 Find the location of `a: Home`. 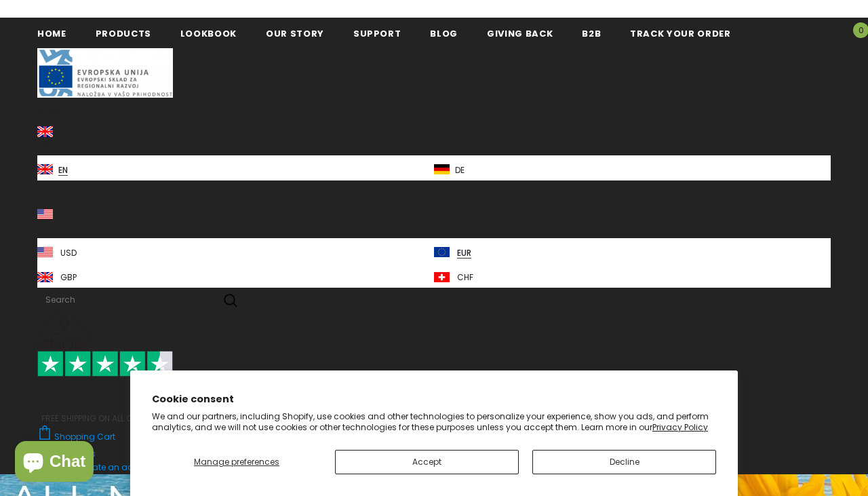

a: Home is located at coordinates (52, 33).